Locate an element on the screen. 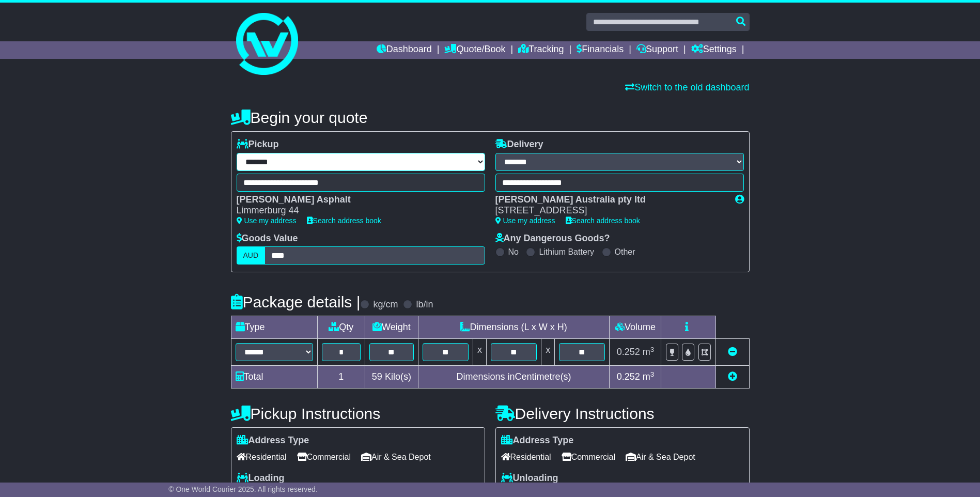 The height and width of the screenshot is (497, 980). td: Total is located at coordinates (274, 377).